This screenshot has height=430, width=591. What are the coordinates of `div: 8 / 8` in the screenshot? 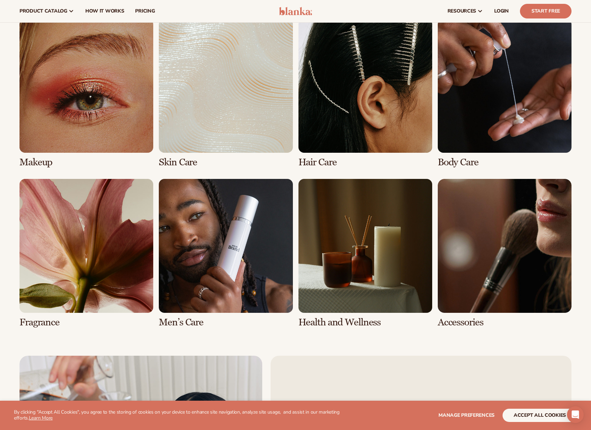 It's located at (505, 253).